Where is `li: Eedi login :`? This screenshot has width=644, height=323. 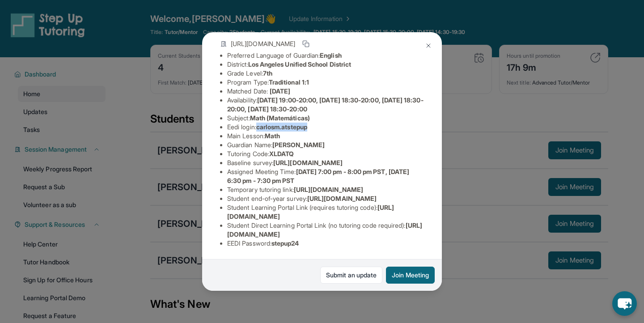 li: Eedi login : is located at coordinates (326, 127).